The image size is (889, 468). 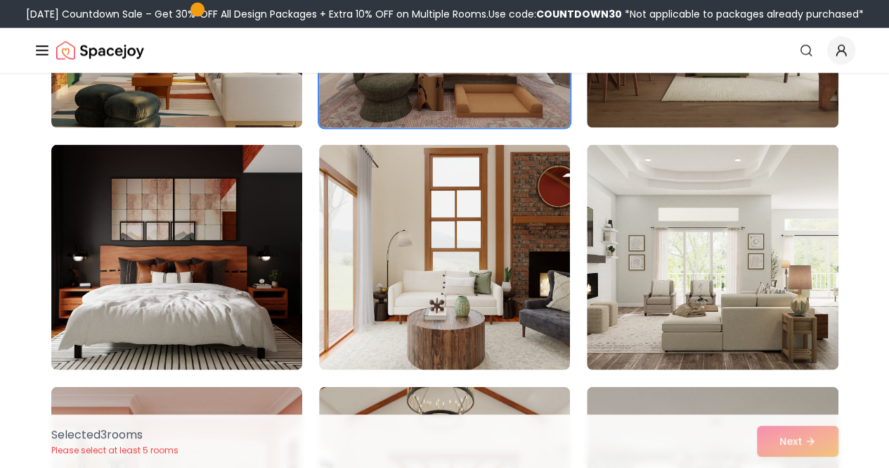 I want to click on img: Spacejoy Logo, so click(x=100, y=51).